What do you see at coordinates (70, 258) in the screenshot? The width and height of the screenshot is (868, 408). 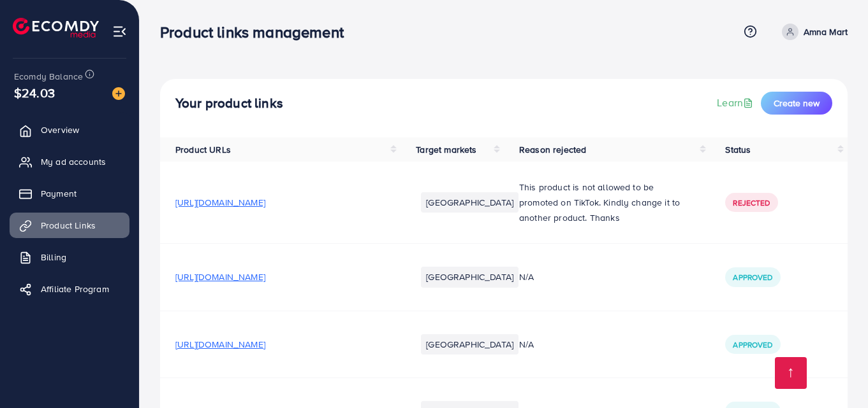 I see `a: Billing` at bounding box center [70, 258].